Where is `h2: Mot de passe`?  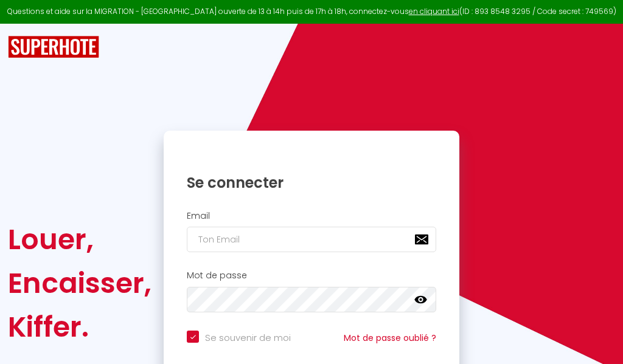
h2: Mot de passe is located at coordinates (312, 276).